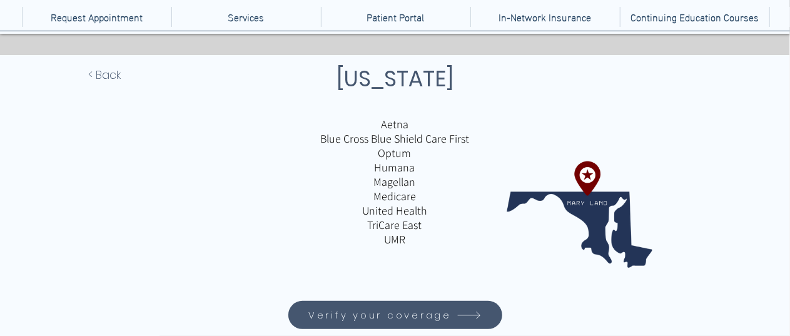 This screenshot has height=336, width=790. What do you see at coordinates (544, 17) in the screenshot?
I see `a: In-Network Insurance` at bounding box center [544, 17].